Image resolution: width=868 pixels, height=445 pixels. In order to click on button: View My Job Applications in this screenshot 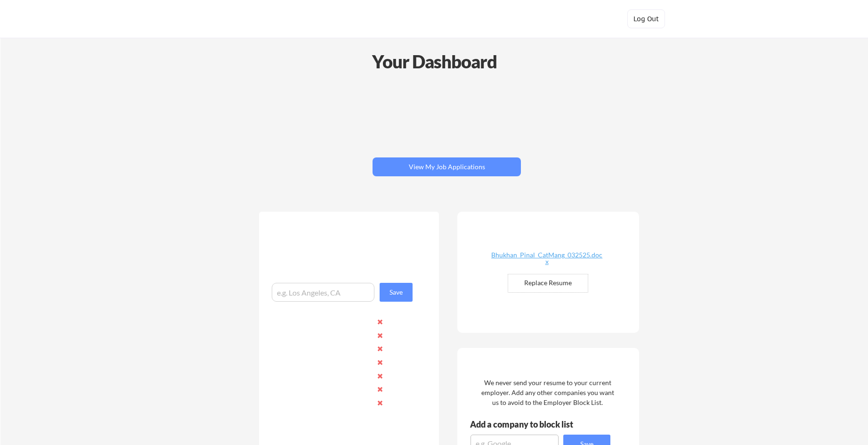, I will do `click(447, 167)`.